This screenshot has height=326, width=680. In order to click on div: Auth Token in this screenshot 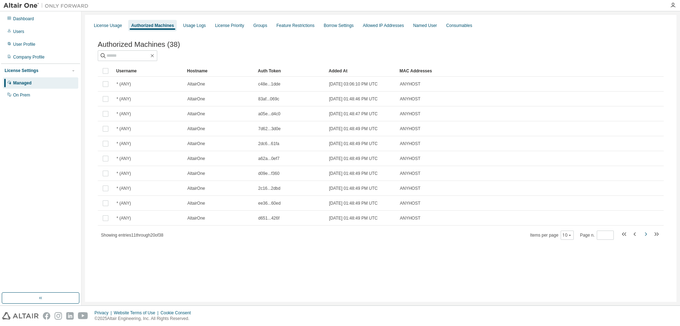, I will do `click(291, 71)`.